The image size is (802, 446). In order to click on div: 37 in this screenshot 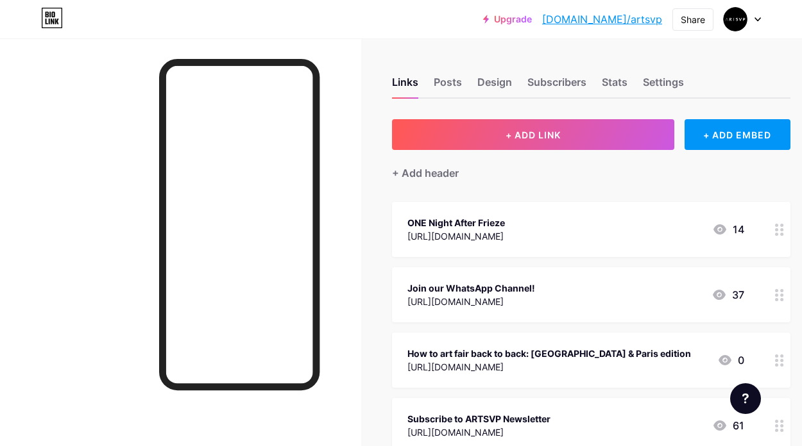, I will do `click(727, 295)`.